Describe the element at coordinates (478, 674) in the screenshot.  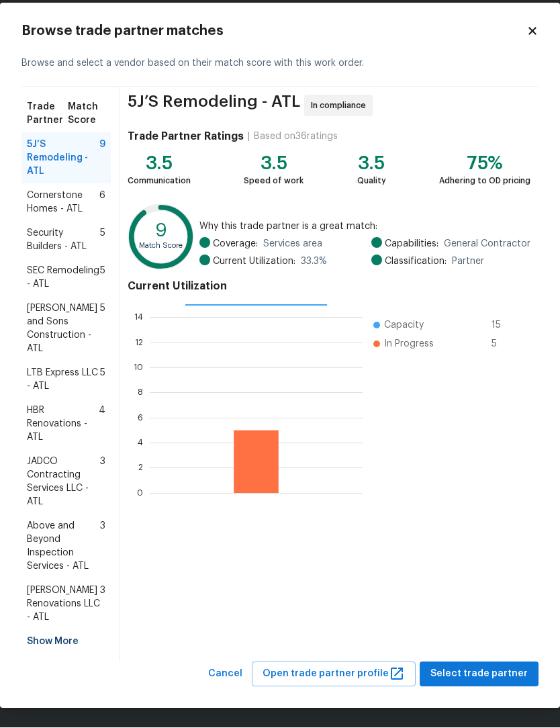
I see `span: Select trade partner` at that location.